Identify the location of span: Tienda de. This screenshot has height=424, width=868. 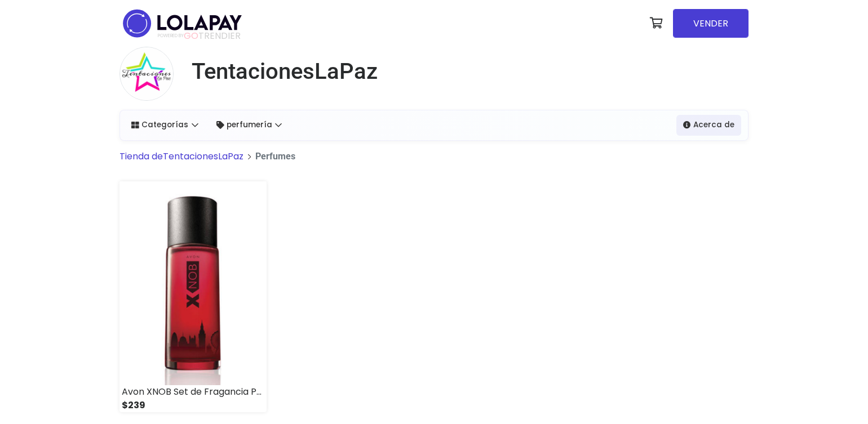
(141, 156).